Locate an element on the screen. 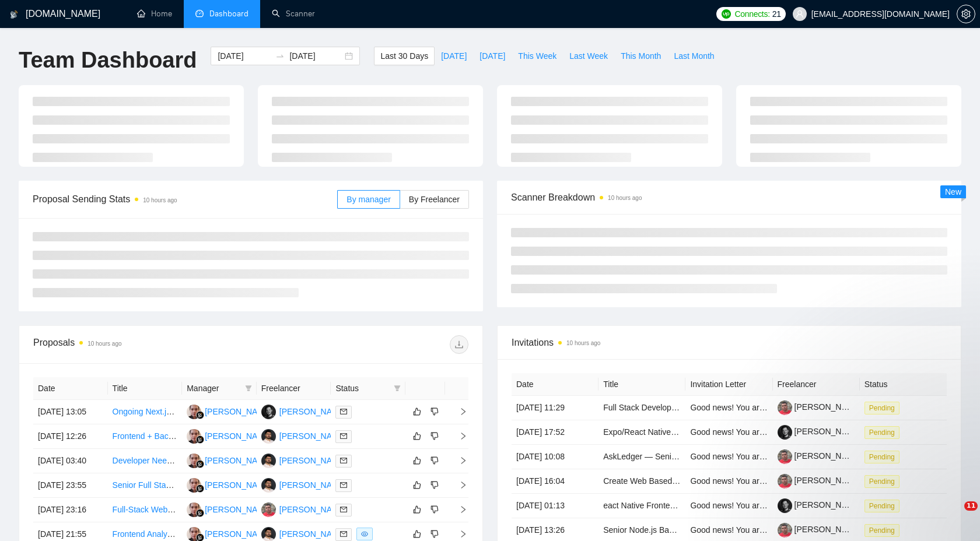  td: Create Web Based Software to manage property vacancies is located at coordinates (642, 482).